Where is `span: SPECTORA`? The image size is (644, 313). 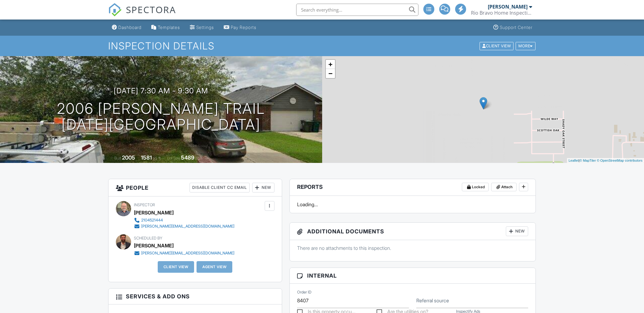
span: SPECTORA is located at coordinates (151, 9).